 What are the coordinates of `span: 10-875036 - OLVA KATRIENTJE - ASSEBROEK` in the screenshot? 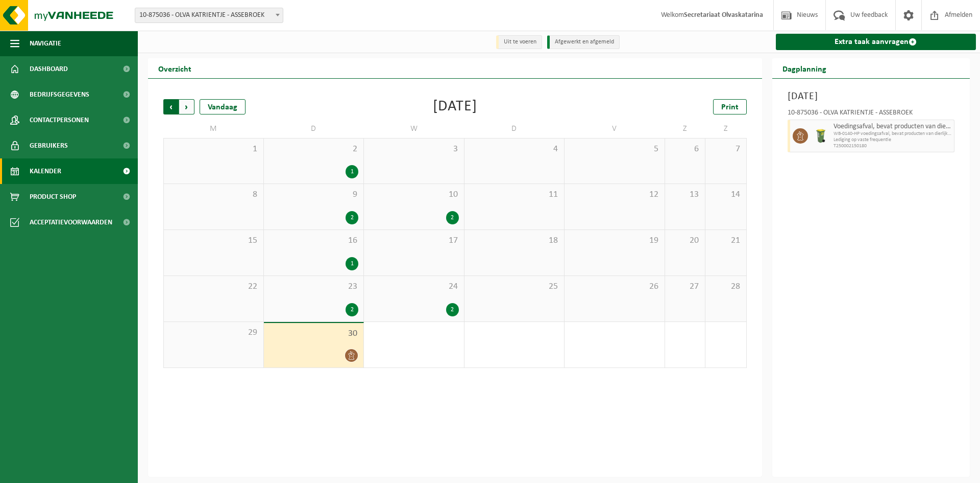 It's located at (209, 15).